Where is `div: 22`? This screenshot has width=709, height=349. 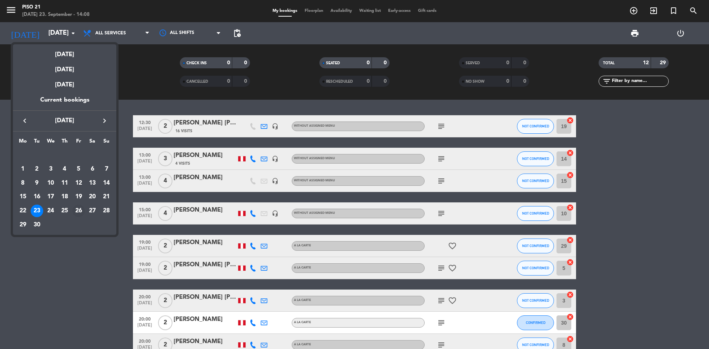
div: 22 is located at coordinates (23, 211).